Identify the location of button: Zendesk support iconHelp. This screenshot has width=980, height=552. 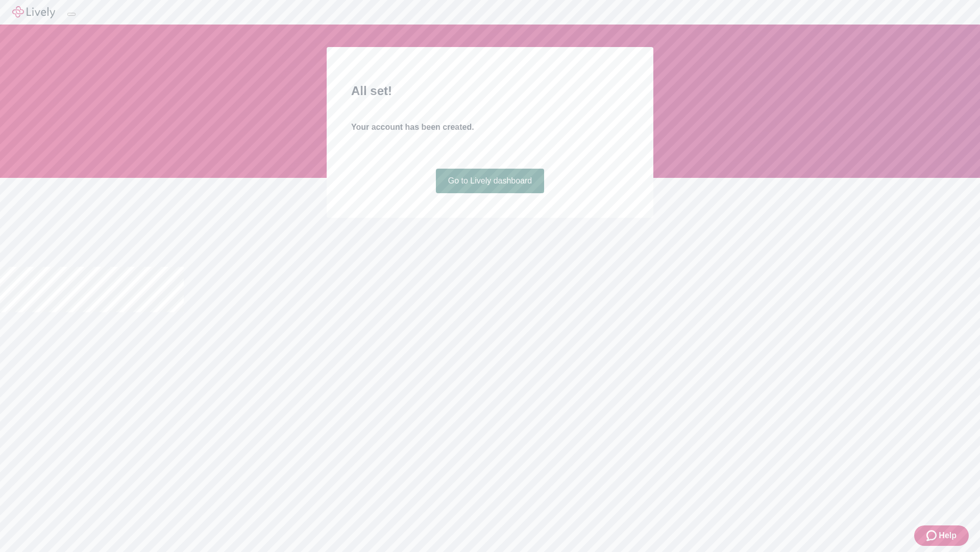
(941, 535).